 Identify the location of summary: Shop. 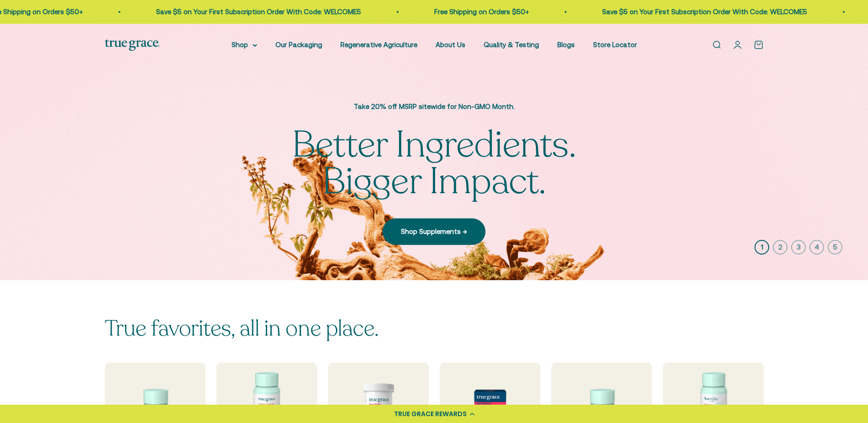
(245, 45).